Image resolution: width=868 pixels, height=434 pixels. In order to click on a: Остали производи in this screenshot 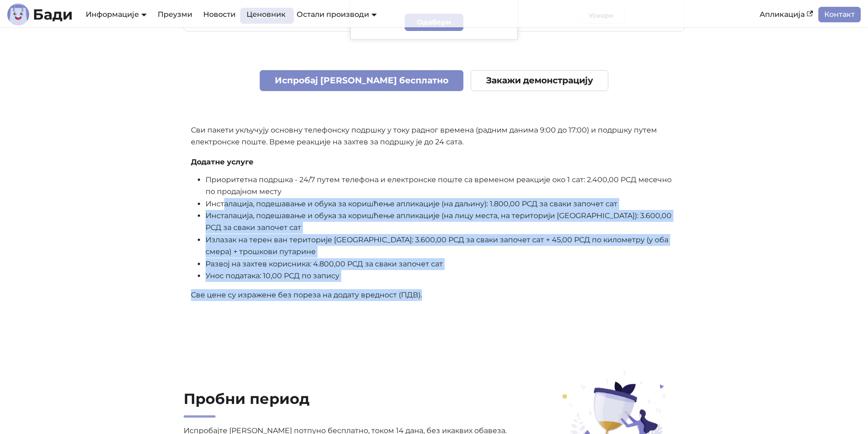, I will do `click(337, 14)`.